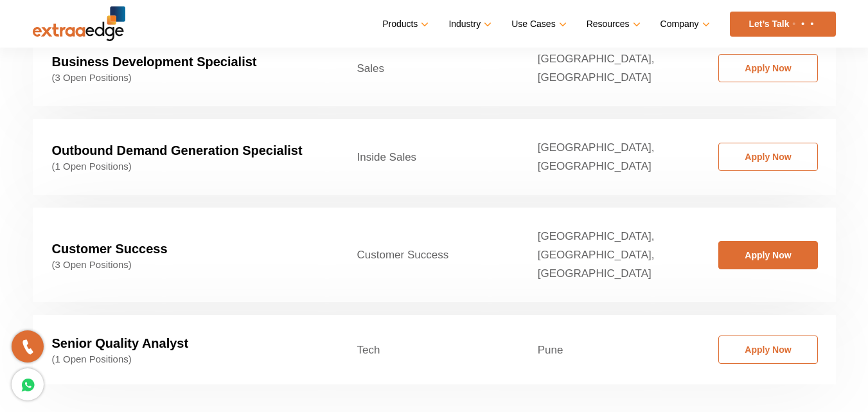 This screenshot has height=412, width=868. Describe the element at coordinates (110, 249) in the screenshot. I see `strong: Customer Success` at that location.